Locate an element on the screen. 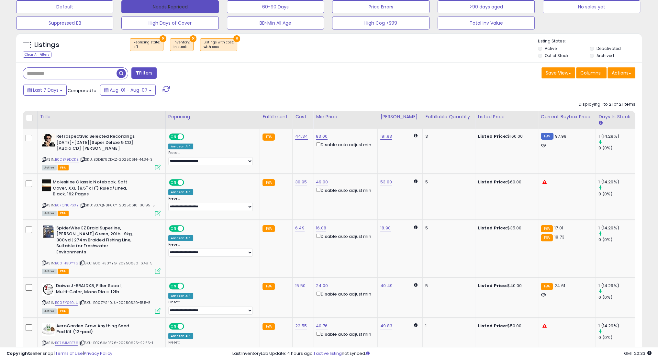 The image size is (658, 360). button: Save View is located at coordinates (558, 73).